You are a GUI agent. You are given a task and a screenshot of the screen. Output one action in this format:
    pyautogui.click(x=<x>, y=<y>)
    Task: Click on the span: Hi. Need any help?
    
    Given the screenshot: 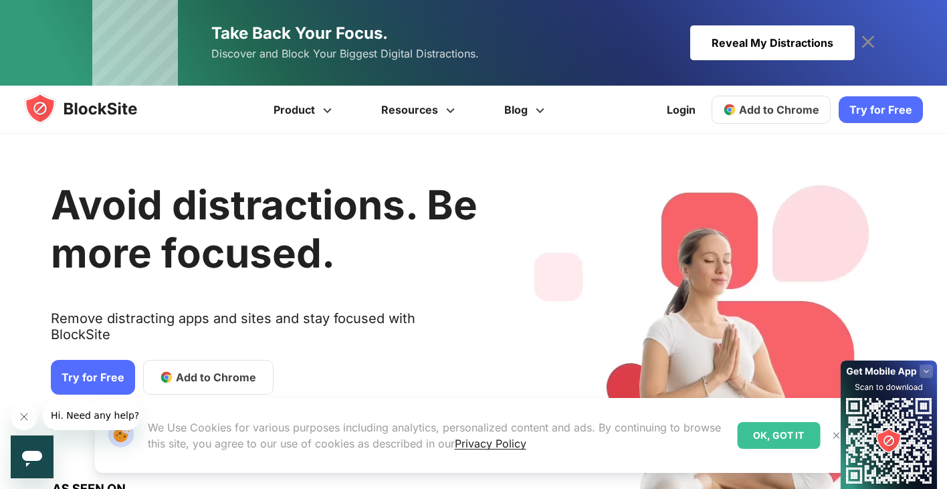 What is the action you would take?
    pyautogui.click(x=52, y=15)
    